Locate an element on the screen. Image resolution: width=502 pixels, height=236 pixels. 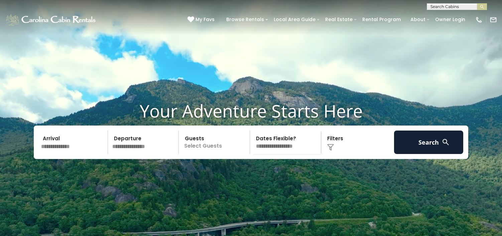
a: About is located at coordinates (418, 19).